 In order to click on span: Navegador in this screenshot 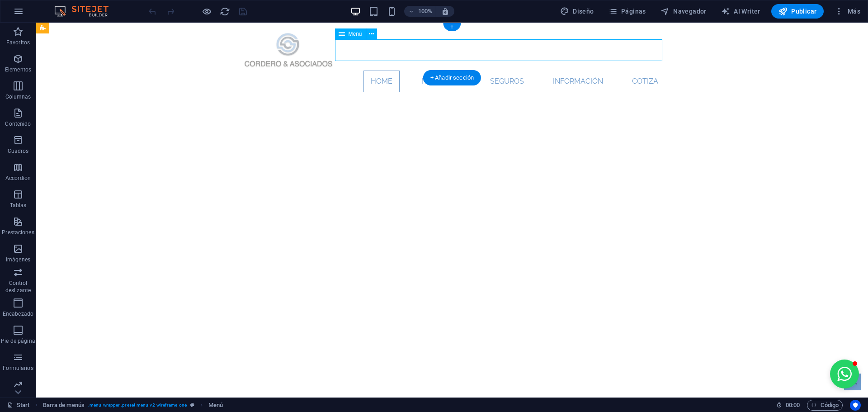, I will do `click(683, 12)`.